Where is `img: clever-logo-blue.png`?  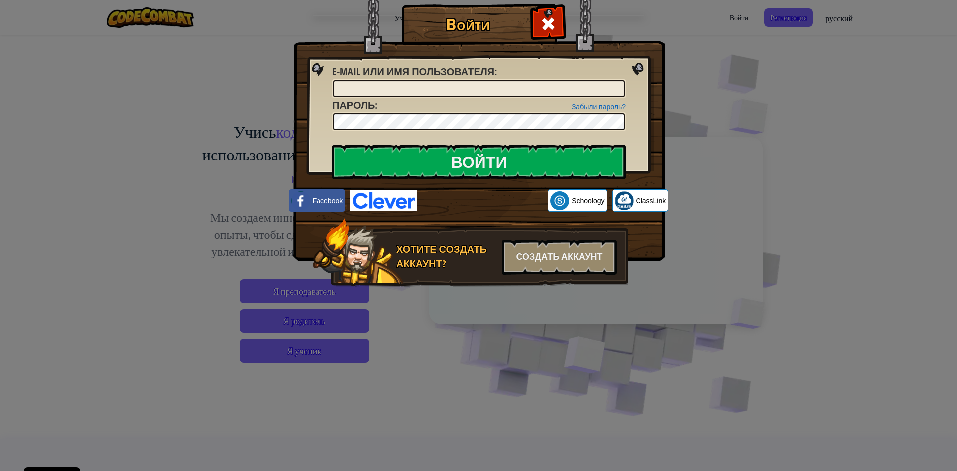 img: clever-logo-blue.png is located at coordinates (384, 200).